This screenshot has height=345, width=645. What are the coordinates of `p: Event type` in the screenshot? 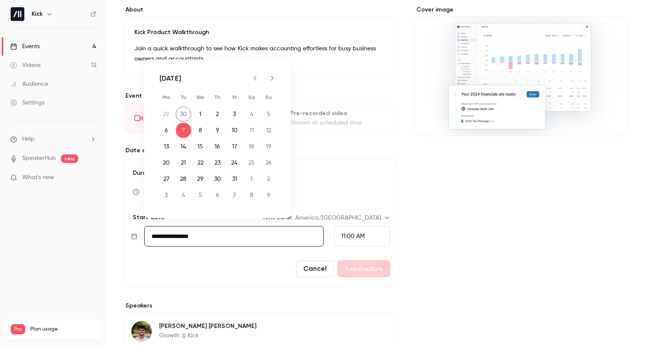 It's located at (260, 96).